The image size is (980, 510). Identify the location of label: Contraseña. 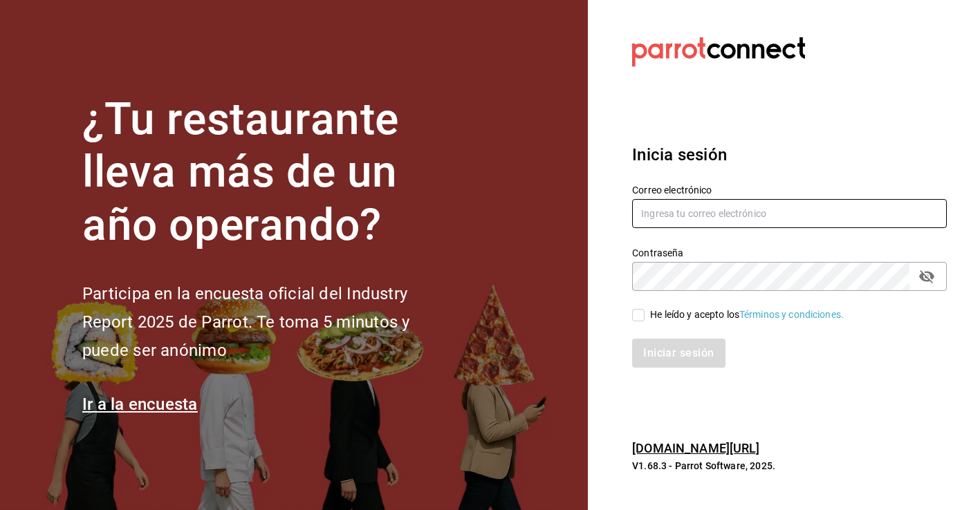
(789, 252).